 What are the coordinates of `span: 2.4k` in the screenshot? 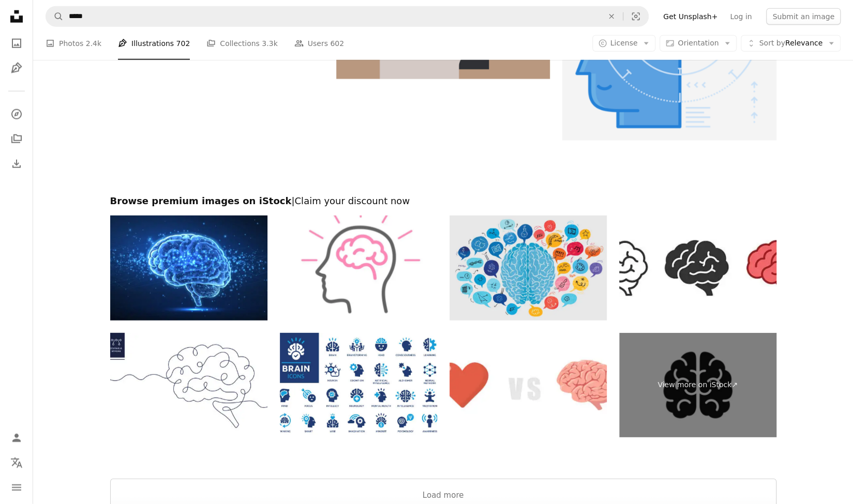 It's located at (94, 44).